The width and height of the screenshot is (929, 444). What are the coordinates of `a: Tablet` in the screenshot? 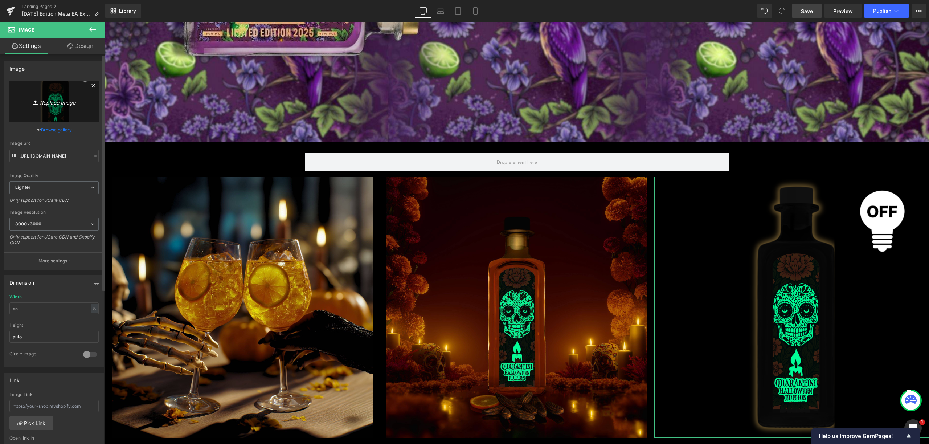 It's located at (458, 11).